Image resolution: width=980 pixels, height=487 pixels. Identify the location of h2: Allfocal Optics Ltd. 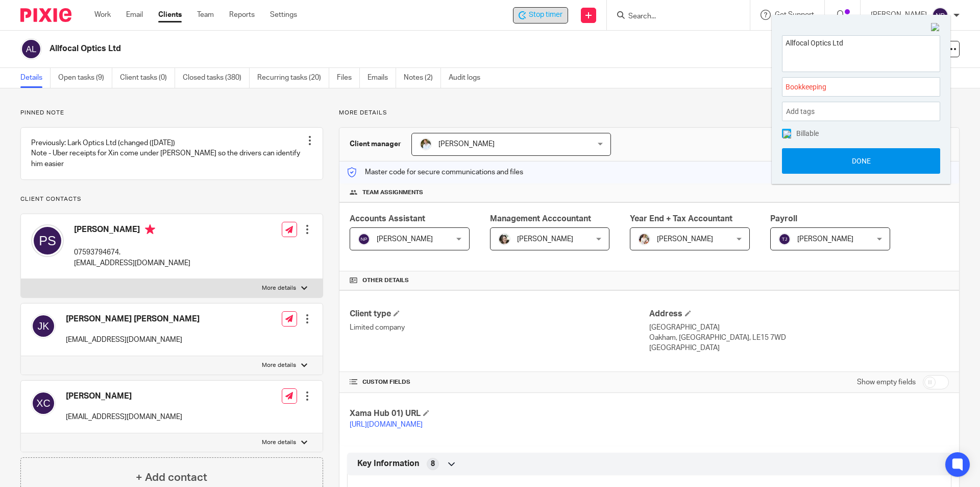
(358, 49).